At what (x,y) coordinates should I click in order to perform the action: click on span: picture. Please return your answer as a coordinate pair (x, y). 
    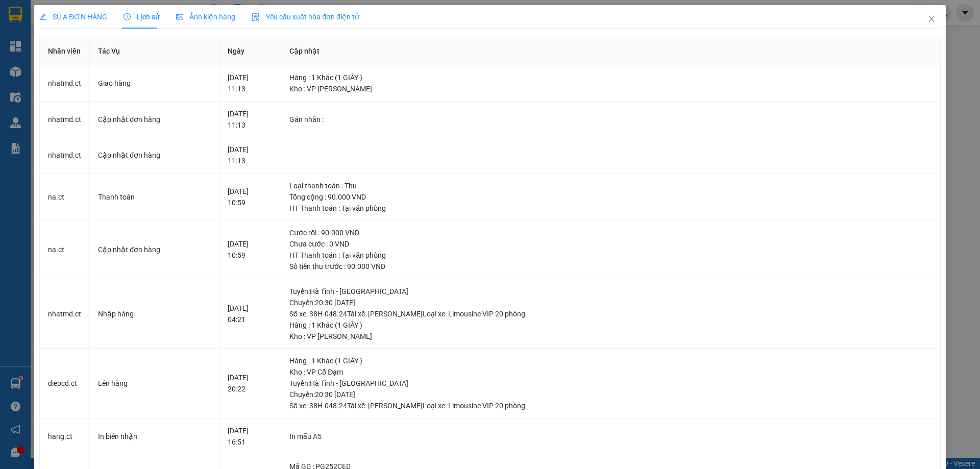
    Looking at the image, I should click on (179, 17).